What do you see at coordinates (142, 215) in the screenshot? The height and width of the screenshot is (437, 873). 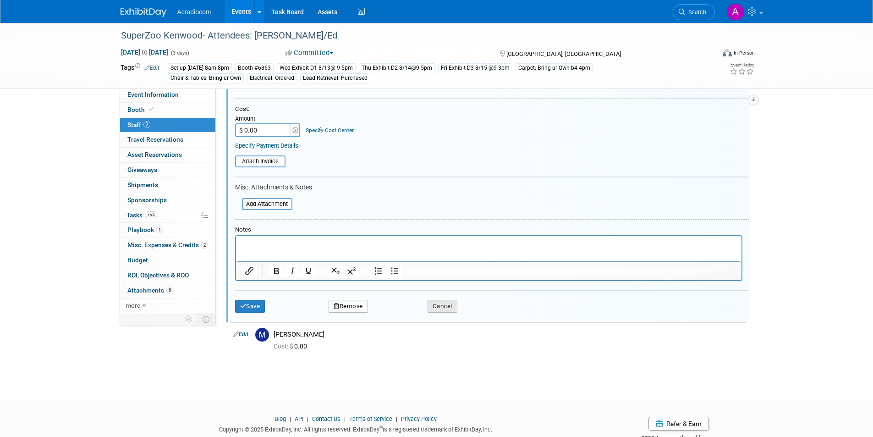 I see `span: Tasks` at bounding box center [142, 215].